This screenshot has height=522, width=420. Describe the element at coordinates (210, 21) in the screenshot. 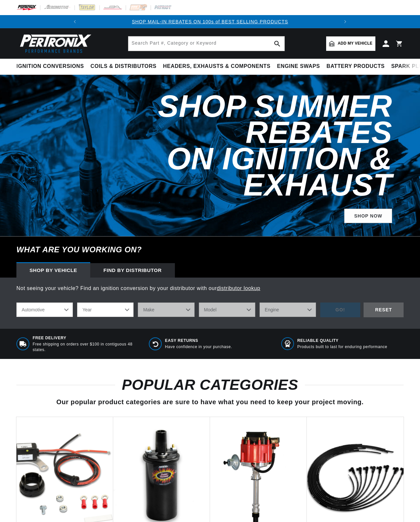

I see `div: 1 of 2` at that location.